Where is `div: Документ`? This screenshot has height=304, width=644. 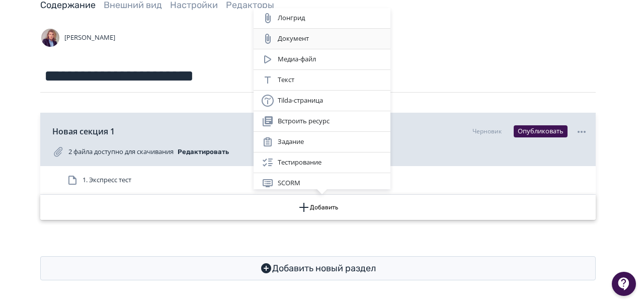
div: Документ is located at coordinates (322, 39).